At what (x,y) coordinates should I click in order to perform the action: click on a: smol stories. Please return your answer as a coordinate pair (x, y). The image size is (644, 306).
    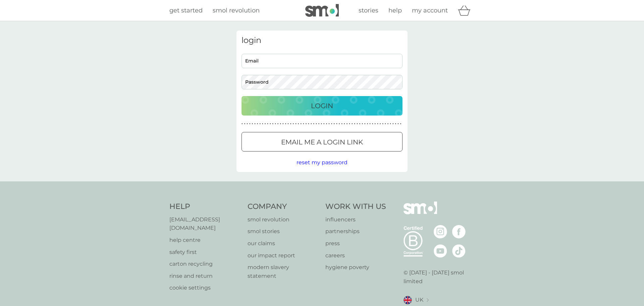
    Looking at the image, I should click on (283, 231).